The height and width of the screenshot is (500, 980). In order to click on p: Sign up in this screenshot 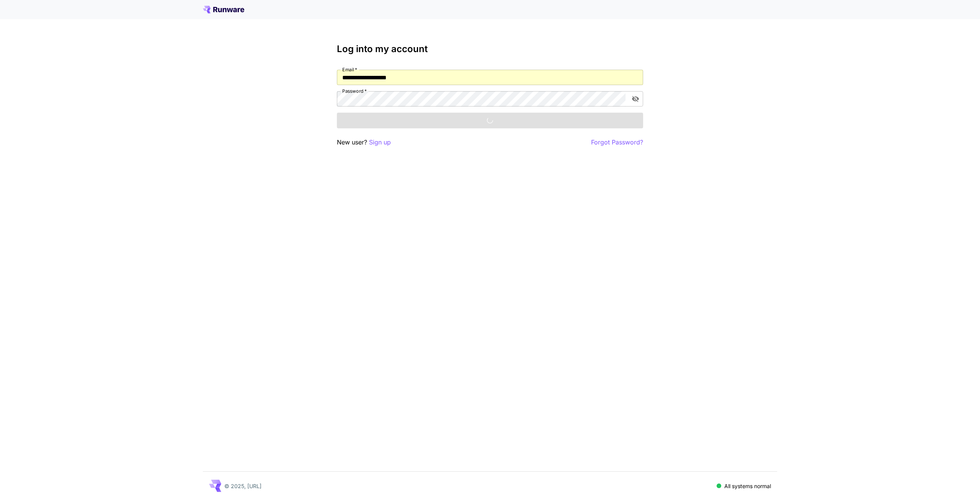, I will do `click(380, 142)`.